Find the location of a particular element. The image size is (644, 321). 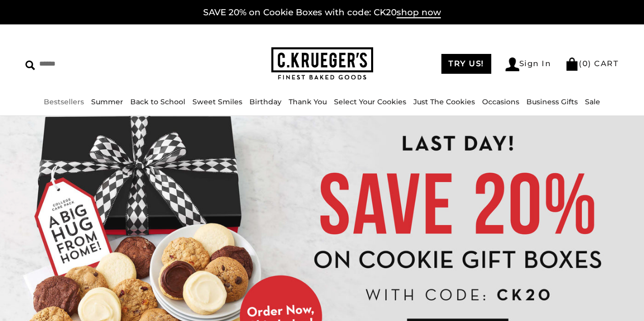

a: Thank You is located at coordinates (307, 102).